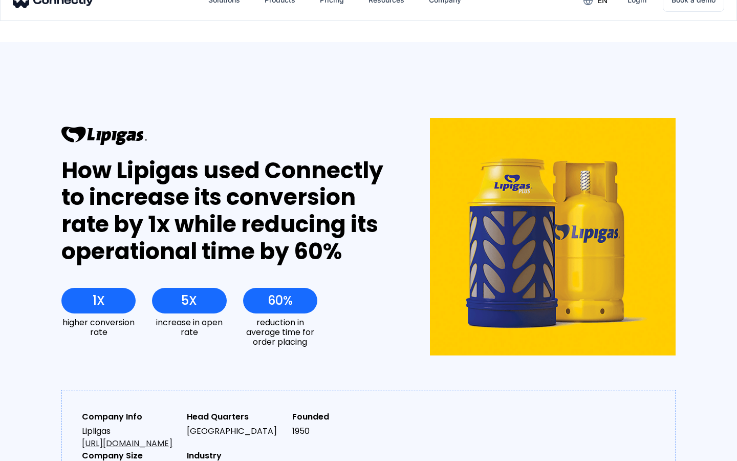 The image size is (737, 461). Describe the element at coordinates (41, 450) in the screenshot. I see `ul: Language list` at that location.